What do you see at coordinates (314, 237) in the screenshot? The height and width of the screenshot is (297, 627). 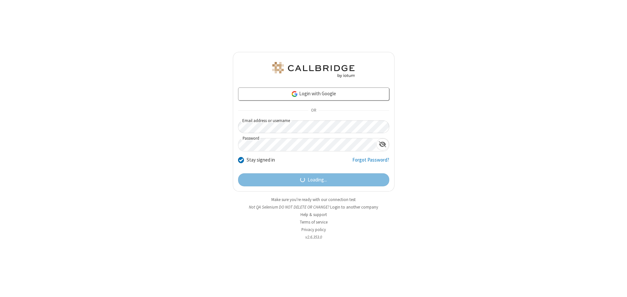 I see `li: v2.6.353.0` at bounding box center [314, 237].